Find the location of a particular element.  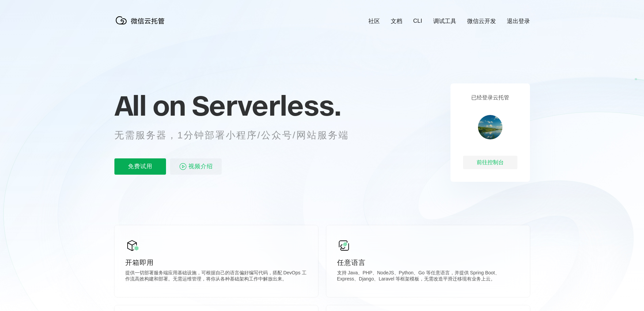

p: 开箱即用 is located at coordinates (216, 263).